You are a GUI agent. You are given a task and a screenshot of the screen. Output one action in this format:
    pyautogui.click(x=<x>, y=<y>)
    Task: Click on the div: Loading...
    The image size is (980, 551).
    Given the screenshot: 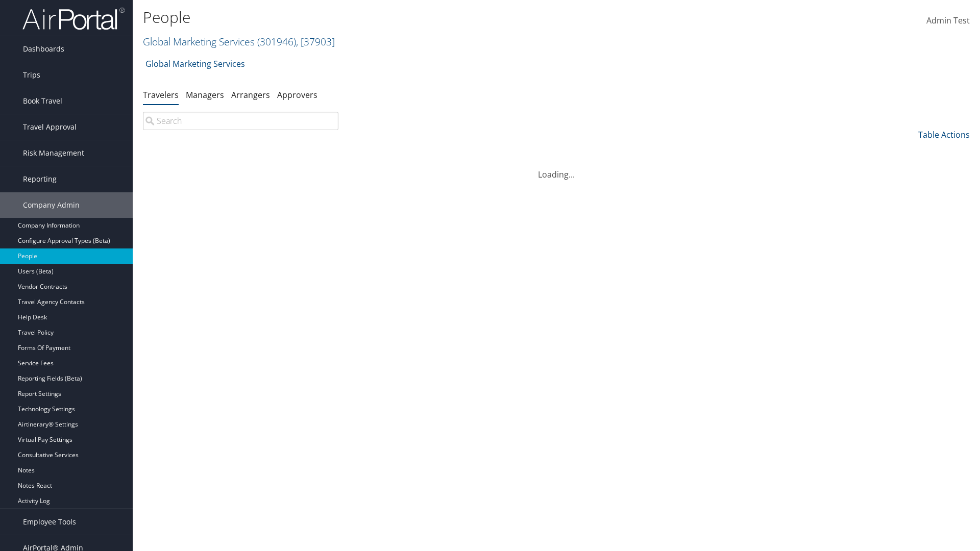 What is the action you would take?
    pyautogui.click(x=556, y=169)
    